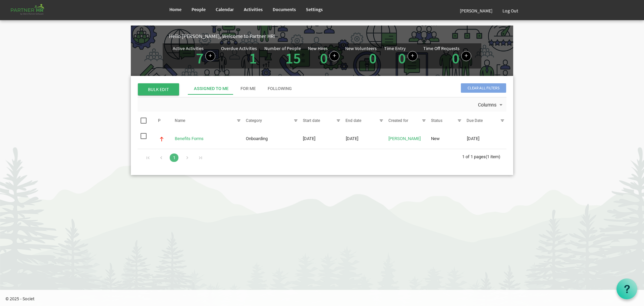 The width and height of the screenshot is (644, 306). I want to click on div: tab-header, so click(372, 89).